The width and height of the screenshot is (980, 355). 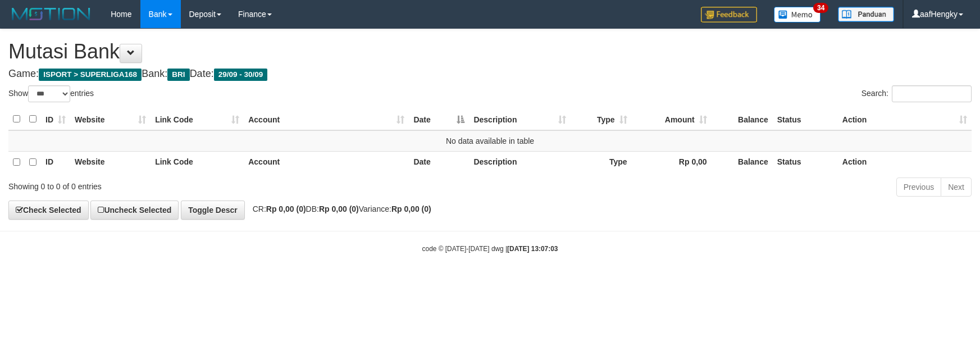 What do you see at coordinates (339, 209) in the screenshot?
I see `span: CR: DB: Variance:` at bounding box center [339, 209].